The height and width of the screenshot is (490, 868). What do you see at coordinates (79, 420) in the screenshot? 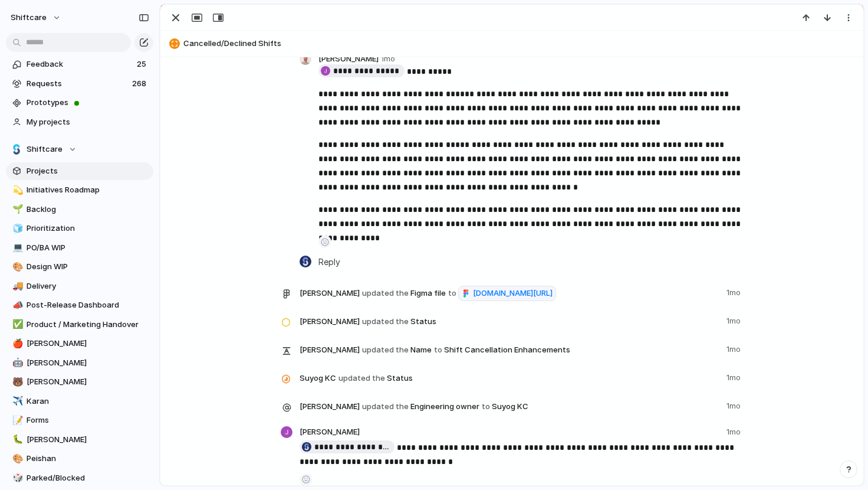
I see `div: 📝Forms` at bounding box center [79, 420].